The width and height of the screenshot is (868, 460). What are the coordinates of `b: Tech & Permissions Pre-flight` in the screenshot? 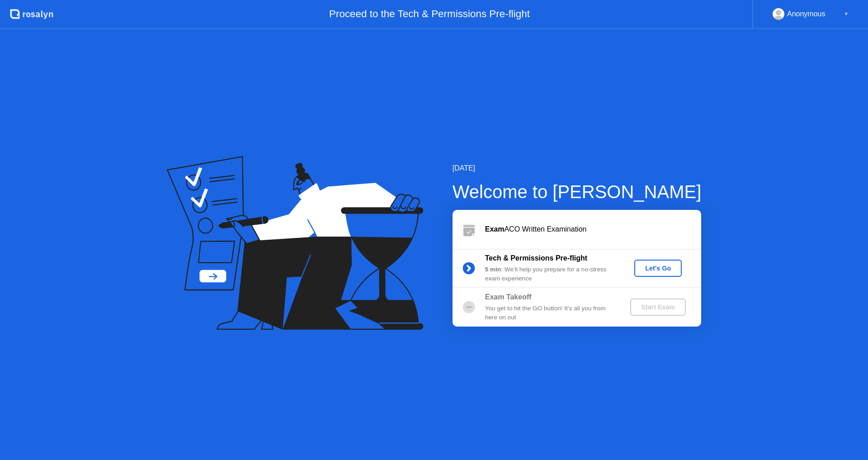 It's located at (537, 258).